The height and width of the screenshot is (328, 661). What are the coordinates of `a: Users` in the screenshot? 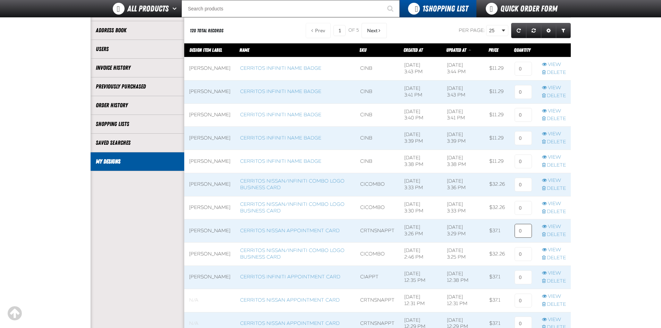 It's located at (137, 49).